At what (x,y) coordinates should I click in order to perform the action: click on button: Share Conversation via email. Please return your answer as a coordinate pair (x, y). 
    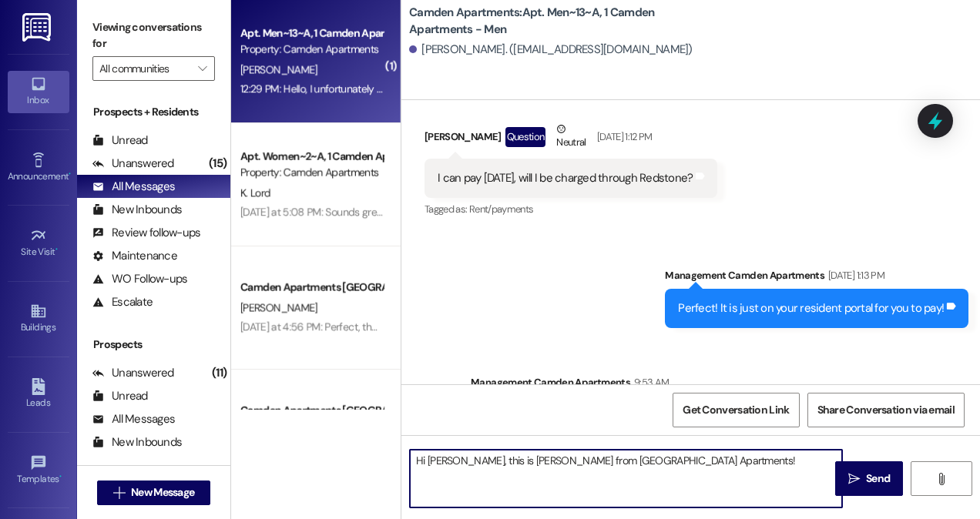
    Looking at the image, I should click on (886, 410).